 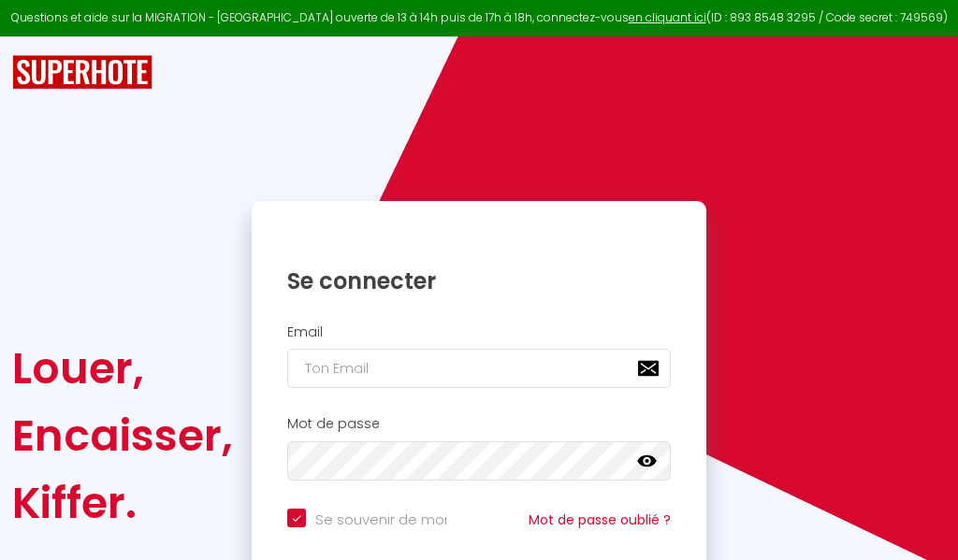 What do you see at coordinates (479, 424) in the screenshot?
I see `h2: Mot de passe` at bounding box center [479, 424].